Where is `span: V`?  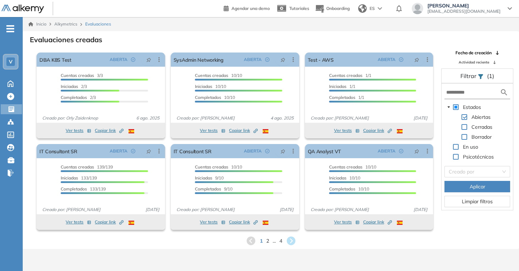 span: V is located at coordinates (11, 62).